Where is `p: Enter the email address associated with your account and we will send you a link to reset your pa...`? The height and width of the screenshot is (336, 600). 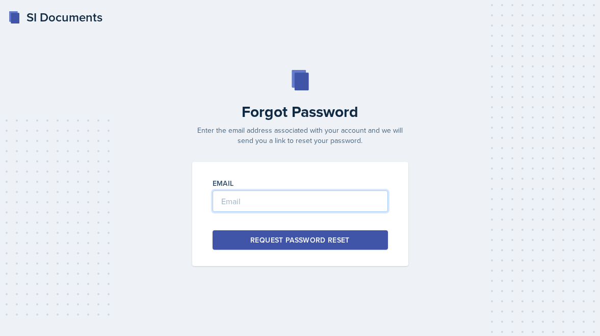 p: Enter the email address associated with your account and we will send you a link to reset your pa... is located at coordinates (300, 135).